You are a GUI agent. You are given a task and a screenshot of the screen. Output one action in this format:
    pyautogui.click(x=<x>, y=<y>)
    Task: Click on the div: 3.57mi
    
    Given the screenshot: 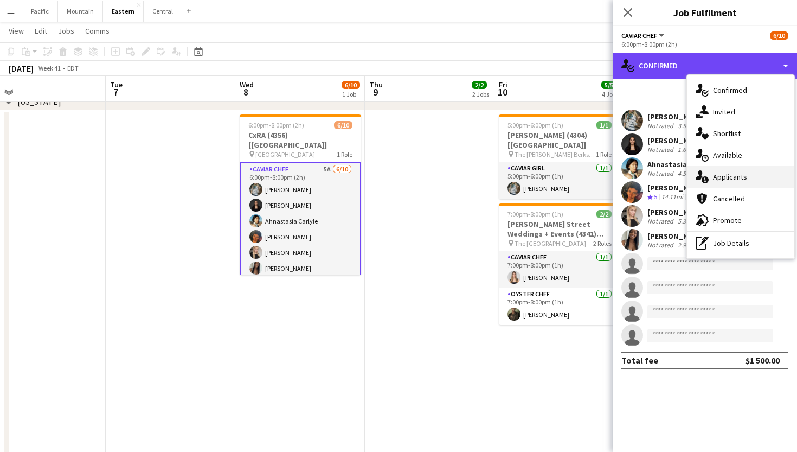 What is the action you would take?
    pyautogui.click(x=687, y=125)
    